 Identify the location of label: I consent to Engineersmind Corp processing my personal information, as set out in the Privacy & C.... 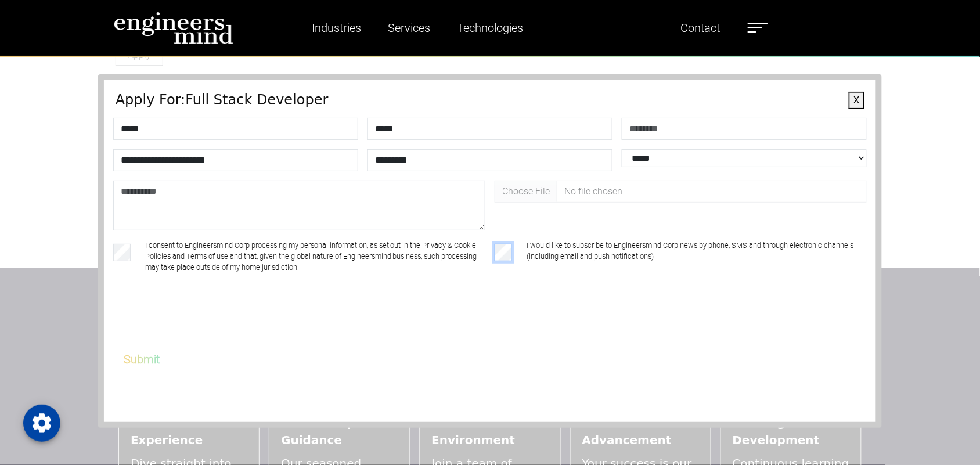
(315, 257).